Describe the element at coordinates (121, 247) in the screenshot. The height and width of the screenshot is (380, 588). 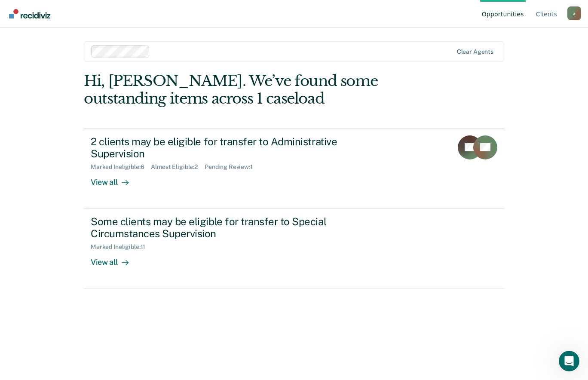
I see `div: Marked Ineligible : 11` at that location.